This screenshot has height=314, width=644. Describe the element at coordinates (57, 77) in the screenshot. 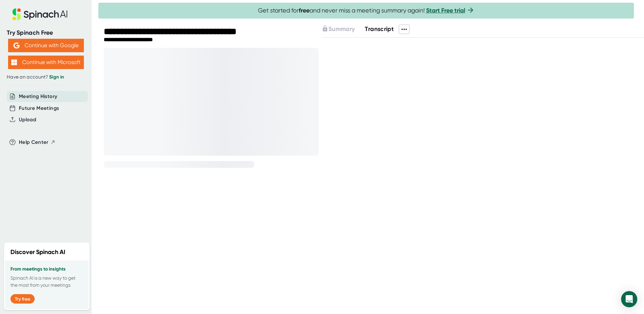

I see `a: Sign in` at that location.